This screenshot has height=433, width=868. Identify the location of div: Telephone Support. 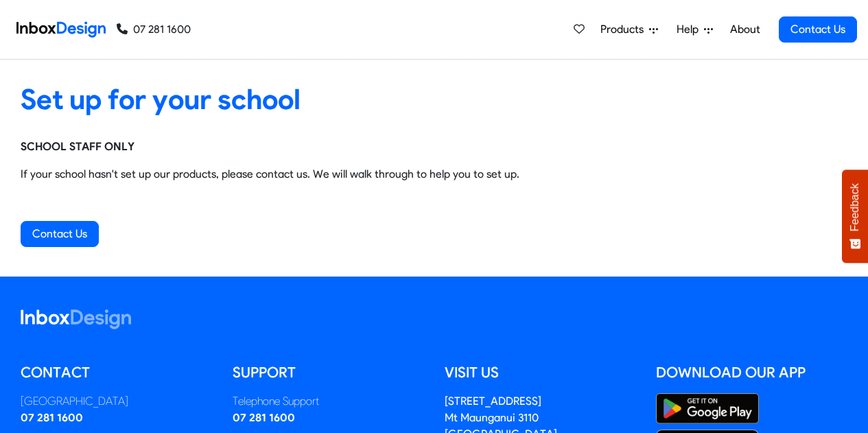
(328, 401).